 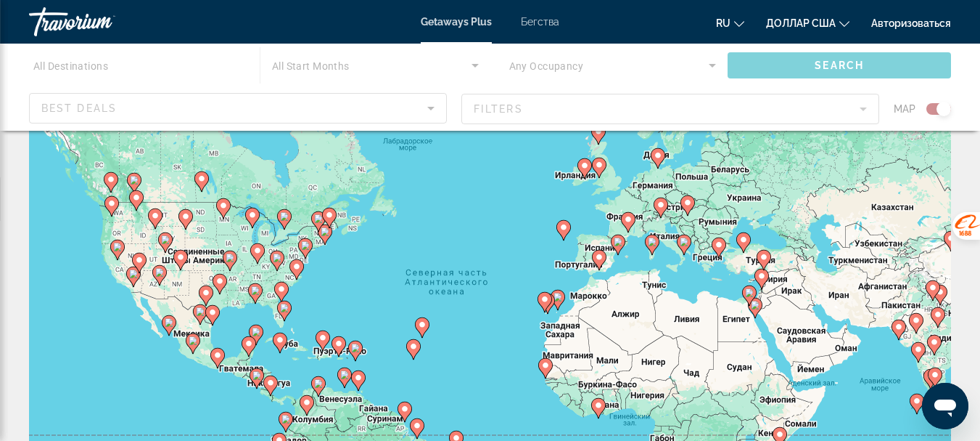 What do you see at coordinates (456, 22) in the screenshot?
I see `font: Getaways Plus` at bounding box center [456, 22].